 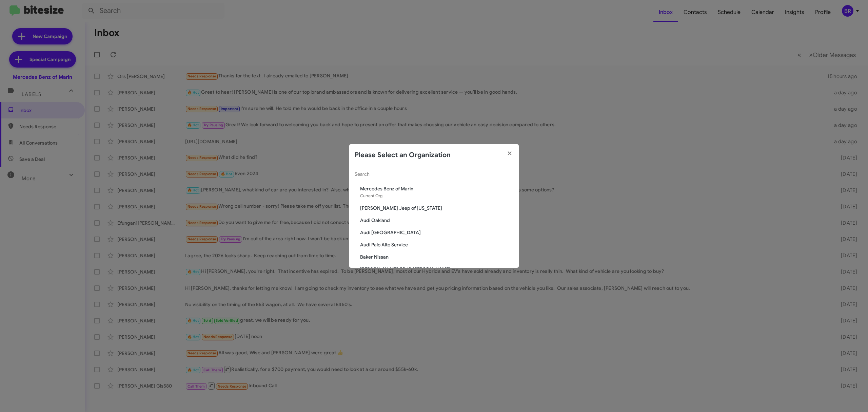 I want to click on span: Mercedes Benz of Marin, so click(x=437, y=189).